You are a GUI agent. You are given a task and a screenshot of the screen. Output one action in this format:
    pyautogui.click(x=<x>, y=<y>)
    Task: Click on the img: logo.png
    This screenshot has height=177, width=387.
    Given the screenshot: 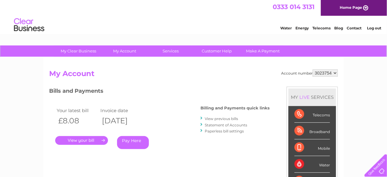 What is the action you would take?
    pyautogui.click(x=29, y=25)
    